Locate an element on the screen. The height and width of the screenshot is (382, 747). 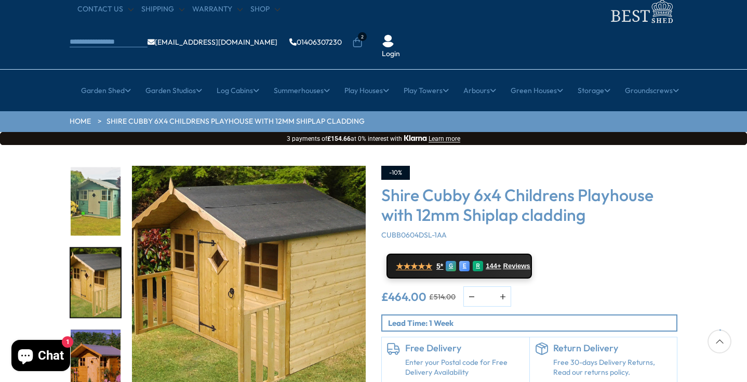
a: Green Houses is located at coordinates (536, 90).